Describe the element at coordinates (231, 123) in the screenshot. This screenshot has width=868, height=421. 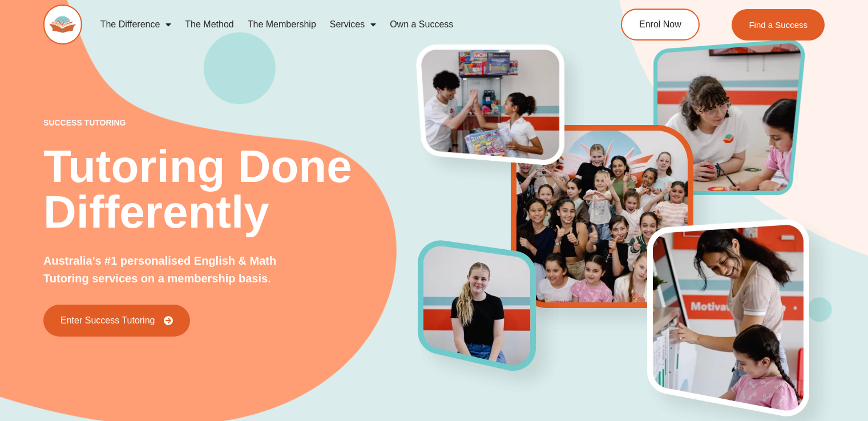
I see `p: success tutoring` at that location.